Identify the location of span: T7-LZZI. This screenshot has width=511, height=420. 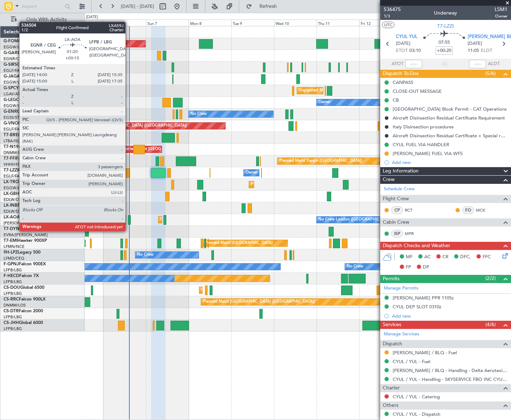
(446, 26).